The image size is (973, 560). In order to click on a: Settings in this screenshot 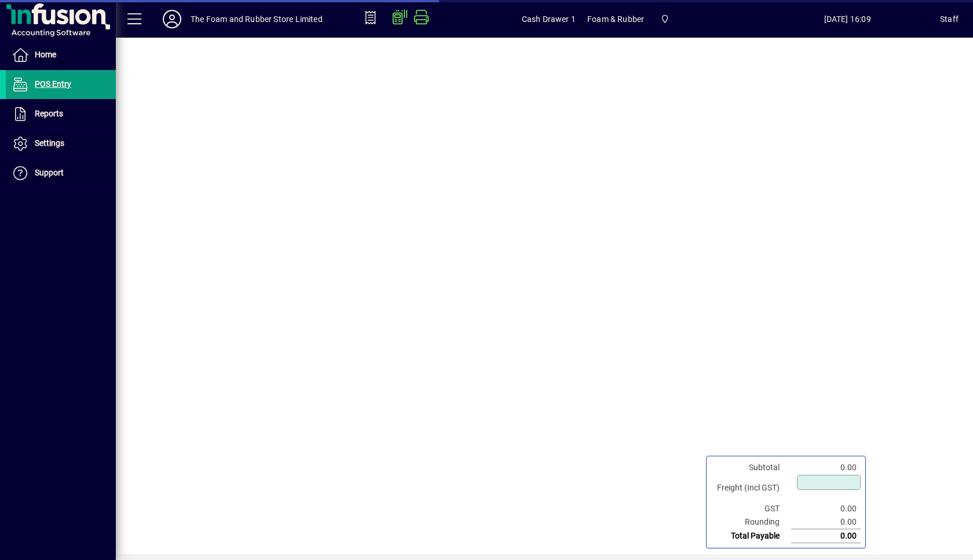, I will do `click(61, 144)`.